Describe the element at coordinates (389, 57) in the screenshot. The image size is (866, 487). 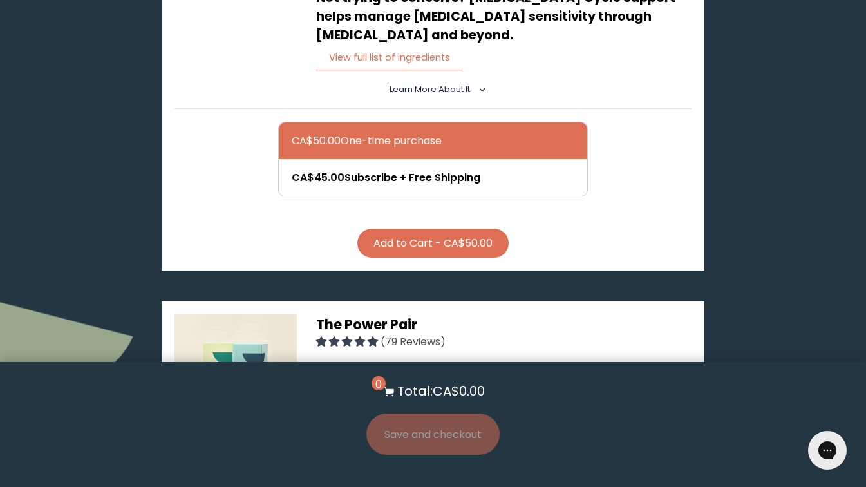
I see `button: View full list of ingredients` at that location.